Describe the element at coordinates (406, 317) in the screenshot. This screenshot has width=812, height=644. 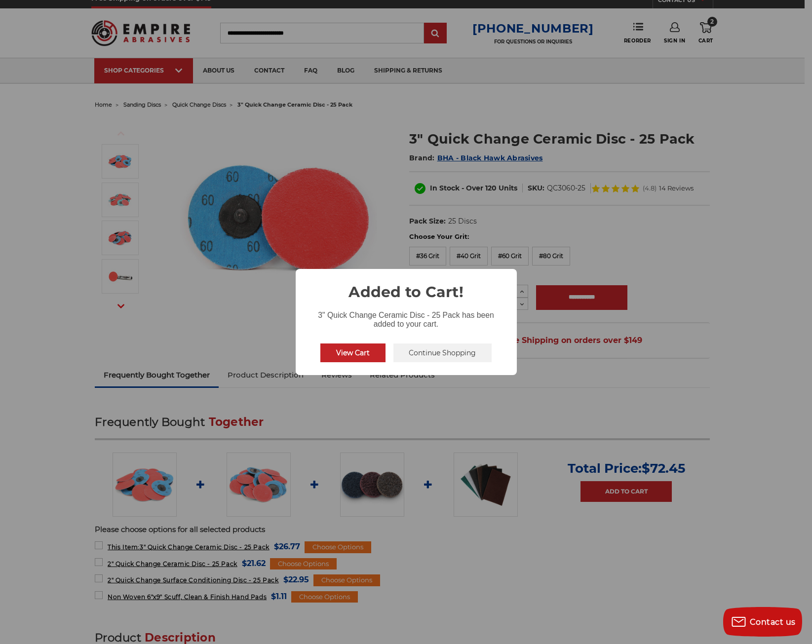
I see `div: 3" Quick Change Ceramic Disc - 25 Pack has been added to your cart.` at that location.